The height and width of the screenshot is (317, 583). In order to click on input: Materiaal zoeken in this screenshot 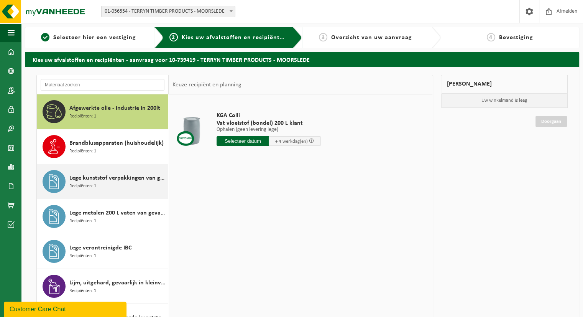, I will do `click(102, 85)`.